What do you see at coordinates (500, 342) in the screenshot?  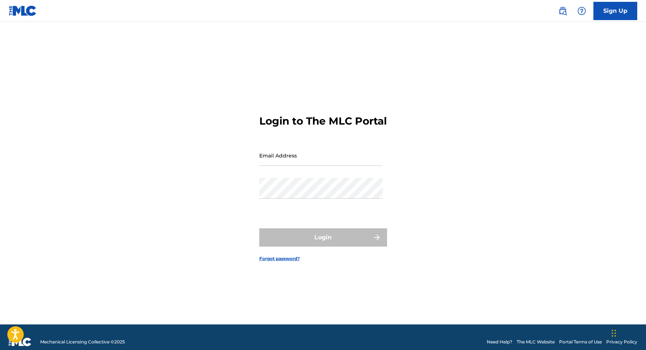 I see `a: Need Help?` at bounding box center [500, 342].